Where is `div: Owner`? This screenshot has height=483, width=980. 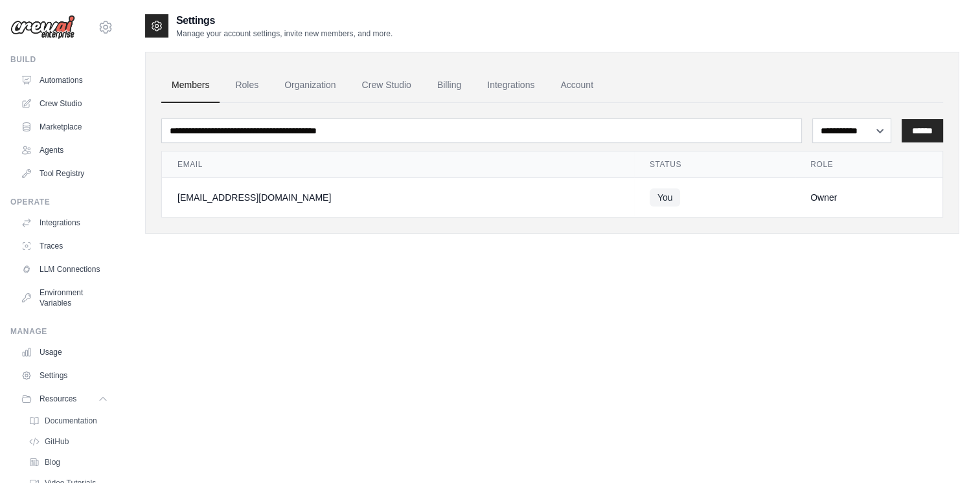
div: Owner is located at coordinates (868, 197).